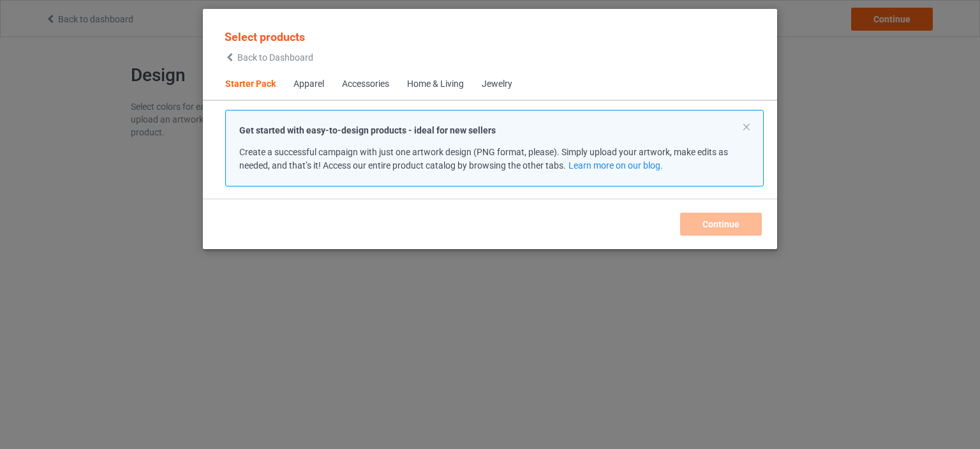  Describe the element at coordinates (275, 58) in the screenshot. I see `span: Back to Dashboard` at that location.